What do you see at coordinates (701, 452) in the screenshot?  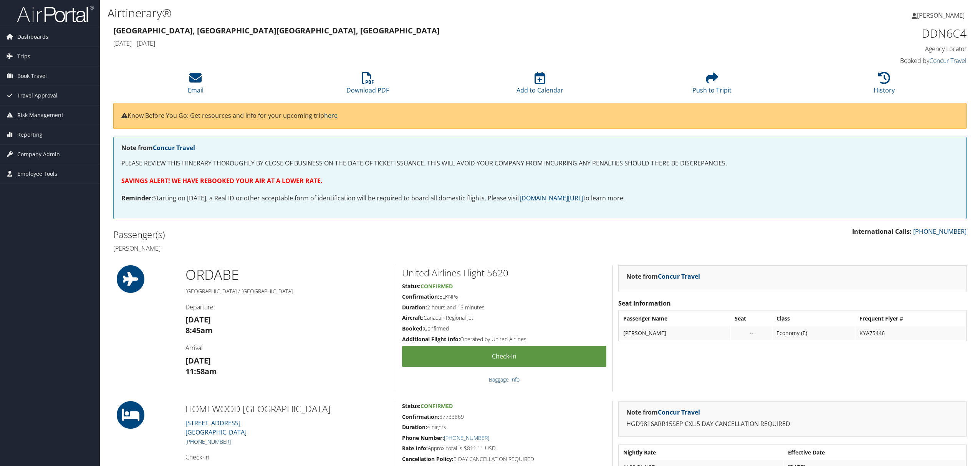 I see `th: Nightly Rate` at bounding box center [701, 452].